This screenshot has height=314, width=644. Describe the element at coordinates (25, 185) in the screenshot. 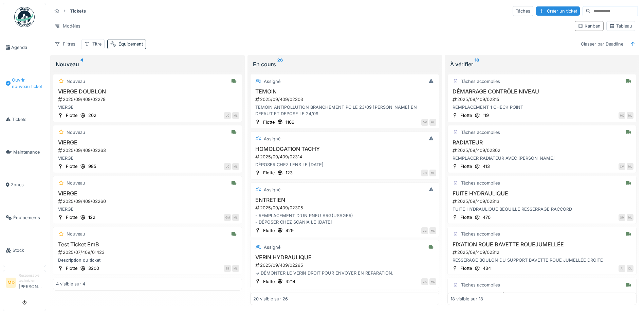

I see `a: Zones` at that location.